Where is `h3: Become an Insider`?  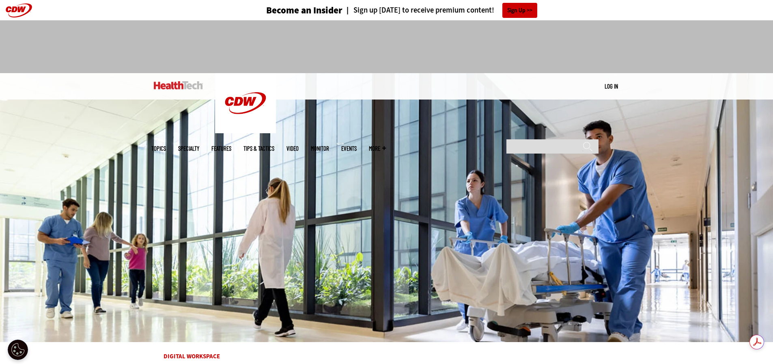 h3: Become an Insider is located at coordinates (304, 10).